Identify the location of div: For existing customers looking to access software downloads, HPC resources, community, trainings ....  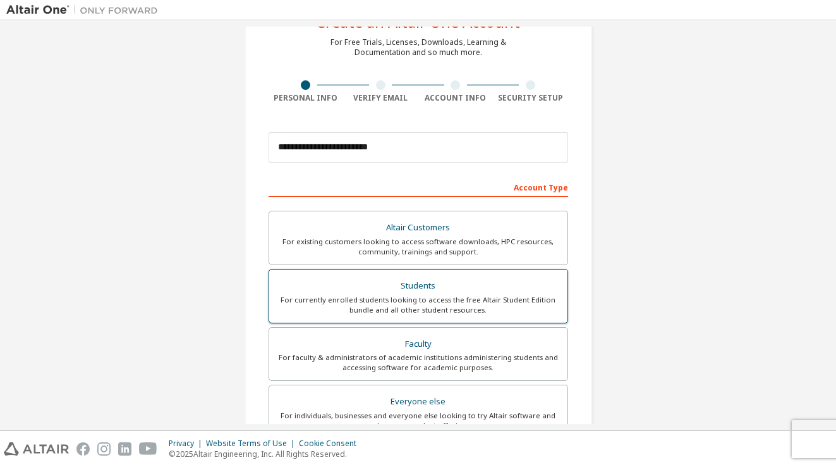
(419, 247).